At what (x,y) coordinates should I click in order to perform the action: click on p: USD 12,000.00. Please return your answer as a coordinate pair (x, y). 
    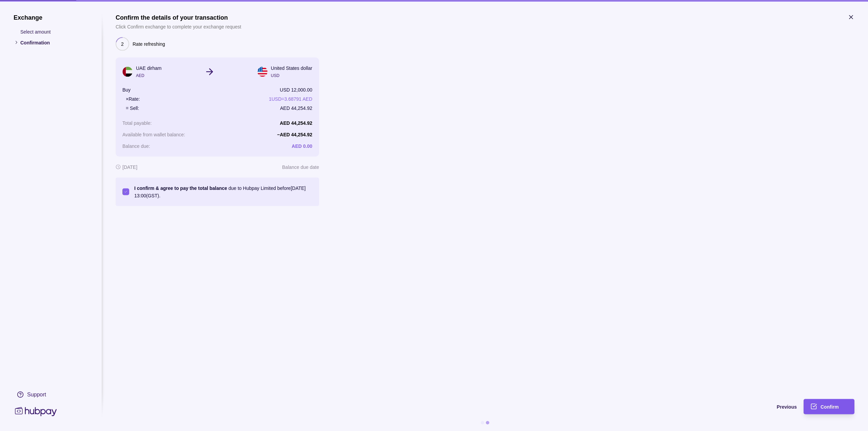
    Looking at the image, I should click on (296, 89).